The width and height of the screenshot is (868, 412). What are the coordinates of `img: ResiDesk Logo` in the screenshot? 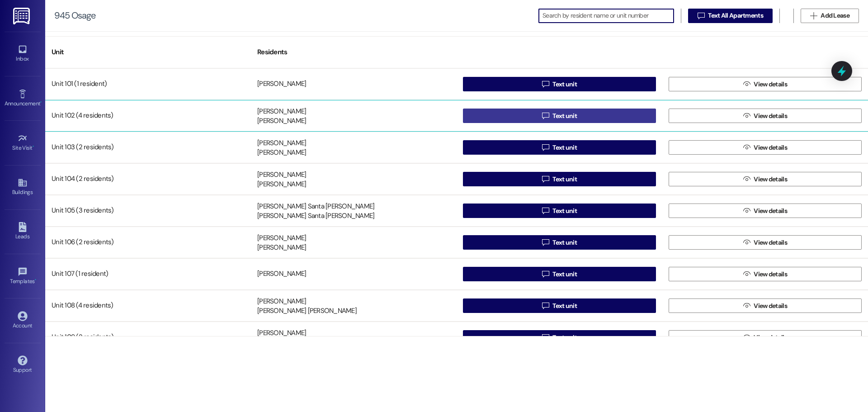 It's located at (22, 16).